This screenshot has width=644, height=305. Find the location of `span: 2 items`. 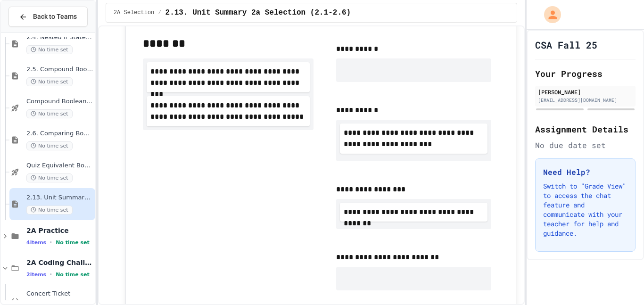

span: 2 items is located at coordinates (36, 274).